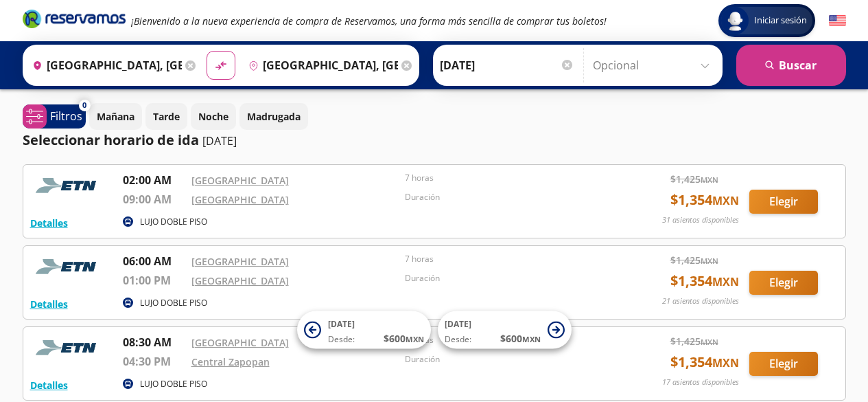  I want to click on button: Buscar, so click(791, 65).